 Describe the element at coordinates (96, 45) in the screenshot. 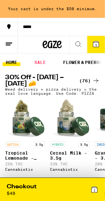

I see `button: 1` at that location.